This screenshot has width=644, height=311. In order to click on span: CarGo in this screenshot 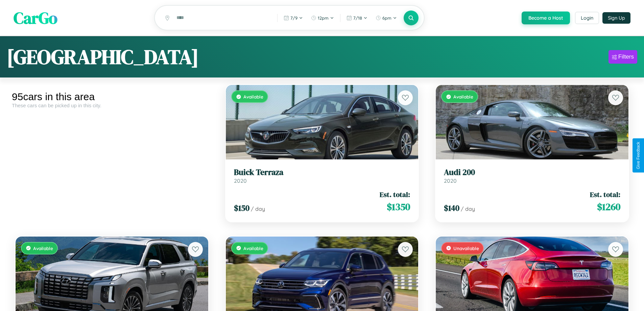, I will do `click(35, 18)`.